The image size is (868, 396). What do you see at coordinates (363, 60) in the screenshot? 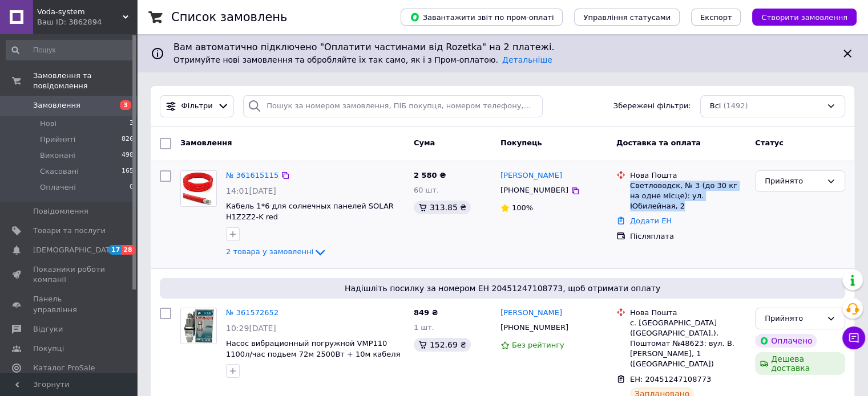
I see `span: Отримуйте нові замовлення та обробляйте їх так само, як і з Пром-оплатою.` at bounding box center [363, 60].